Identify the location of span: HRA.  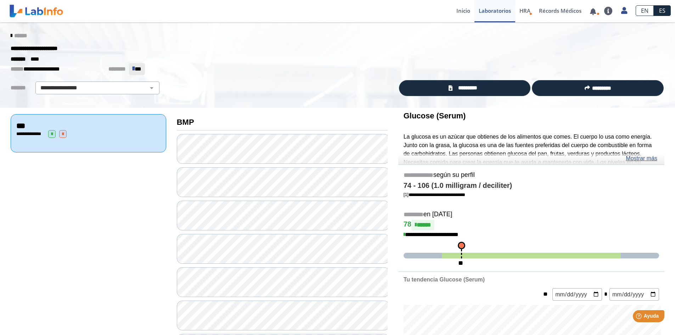
(525, 11).